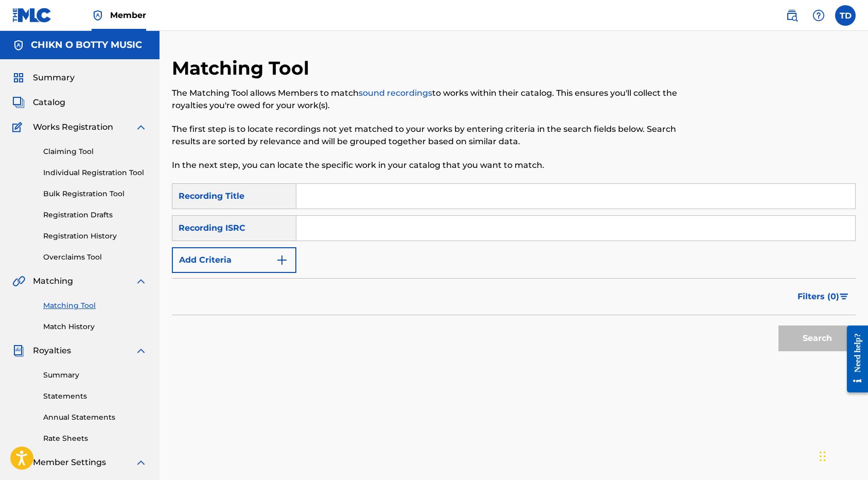  What do you see at coordinates (32, 15) in the screenshot?
I see `img: MLC Logo` at bounding box center [32, 15].